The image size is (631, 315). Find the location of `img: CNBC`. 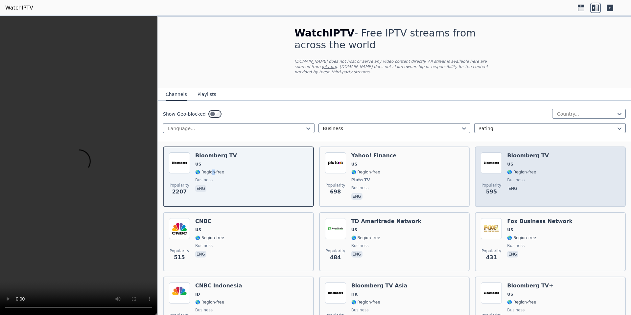

img: CNBC is located at coordinates (180, 229).